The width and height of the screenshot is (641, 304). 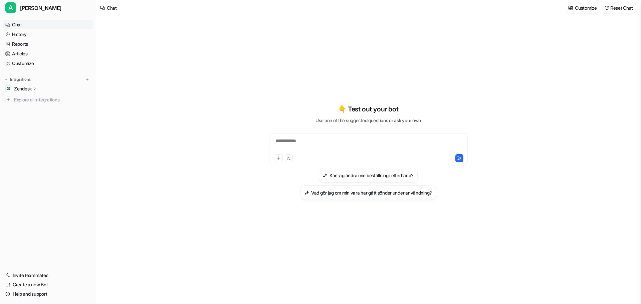 What do you see at coordinates (48, 63) in the screenshot?
I see `a: Customize` at bounding box center [48, 63].